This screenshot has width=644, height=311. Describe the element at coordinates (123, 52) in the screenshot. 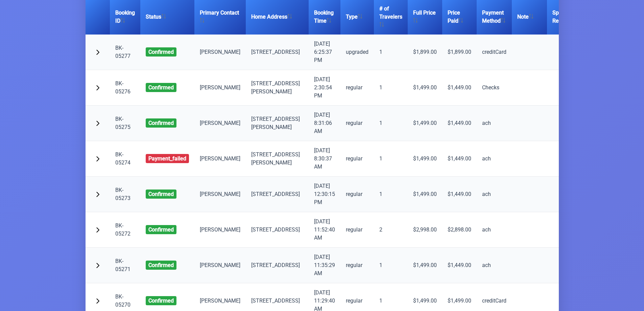

I see `a: BK-05277` at that location.